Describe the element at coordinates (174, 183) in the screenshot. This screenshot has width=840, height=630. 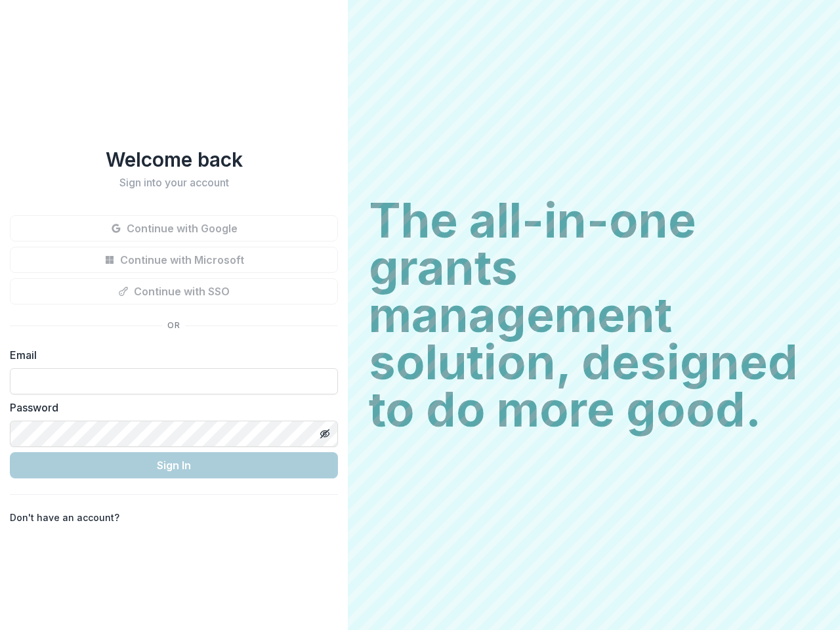
I see `h2: Sign into your account` at that location.